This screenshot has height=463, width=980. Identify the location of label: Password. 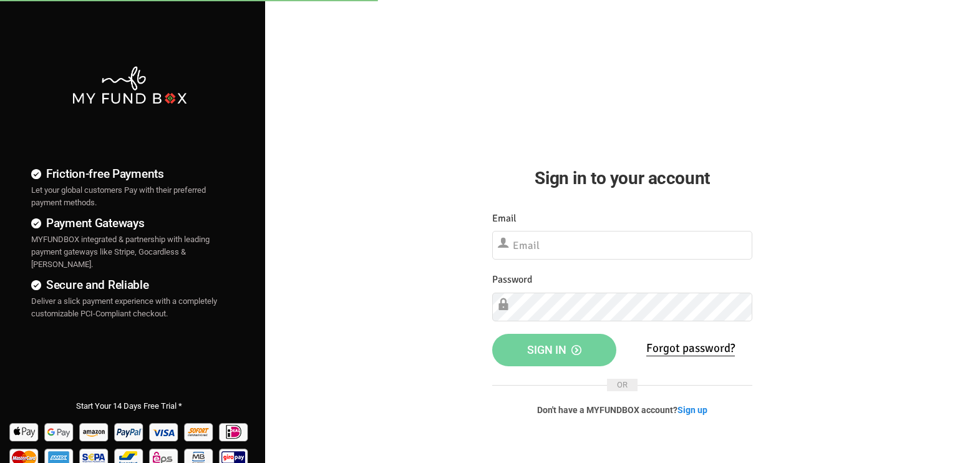
(512, 280).